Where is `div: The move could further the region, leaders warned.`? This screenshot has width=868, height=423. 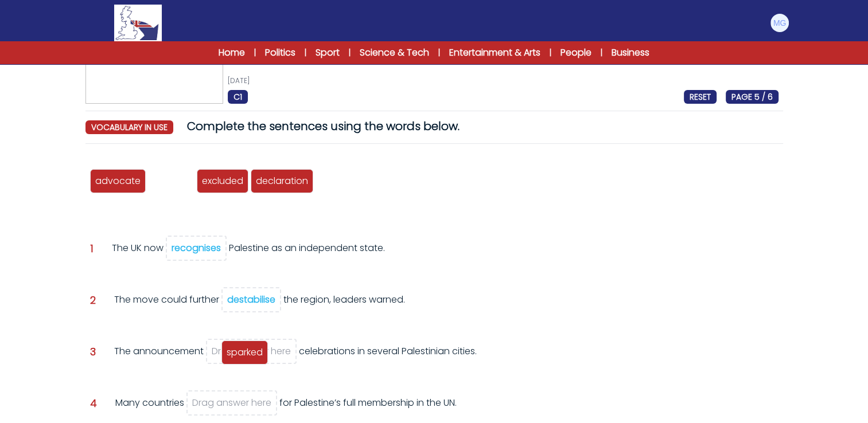
div: The move could further the region, leaders warned. is located at coordinates (259, 308).